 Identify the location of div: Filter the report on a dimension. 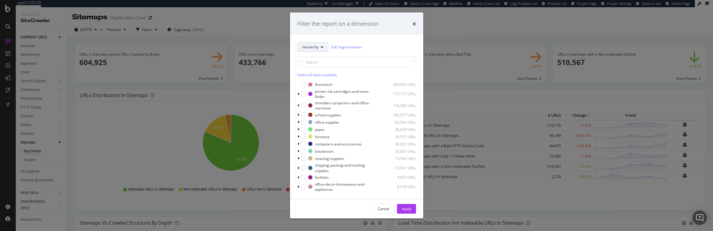
(338, 24).